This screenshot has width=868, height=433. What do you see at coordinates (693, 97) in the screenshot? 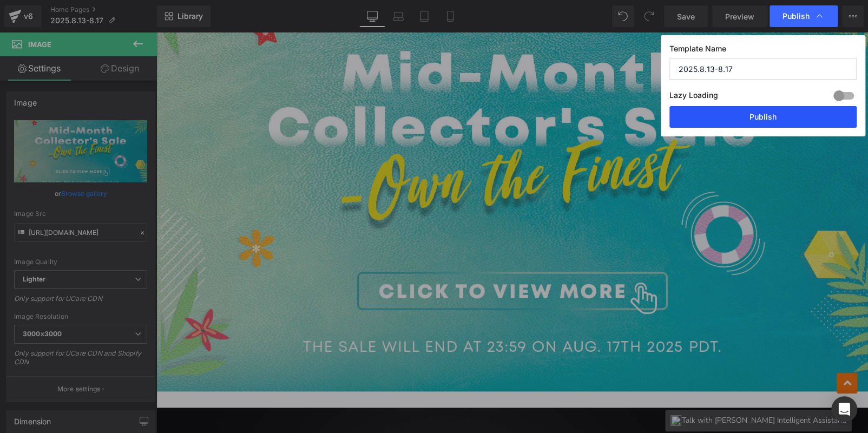
I see `label: Lazy Loading` at bounding box center [693, 97].